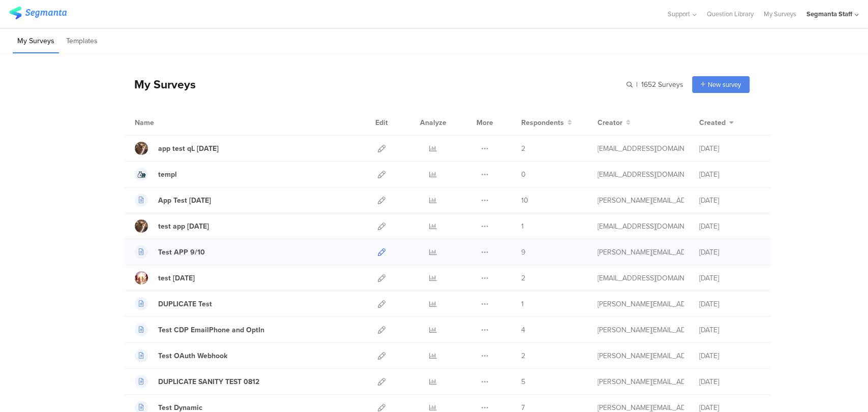  What do you see at coordinates (724, 84) in the screenshot?
I see `span: New survey` at bounding box center [724, 84].